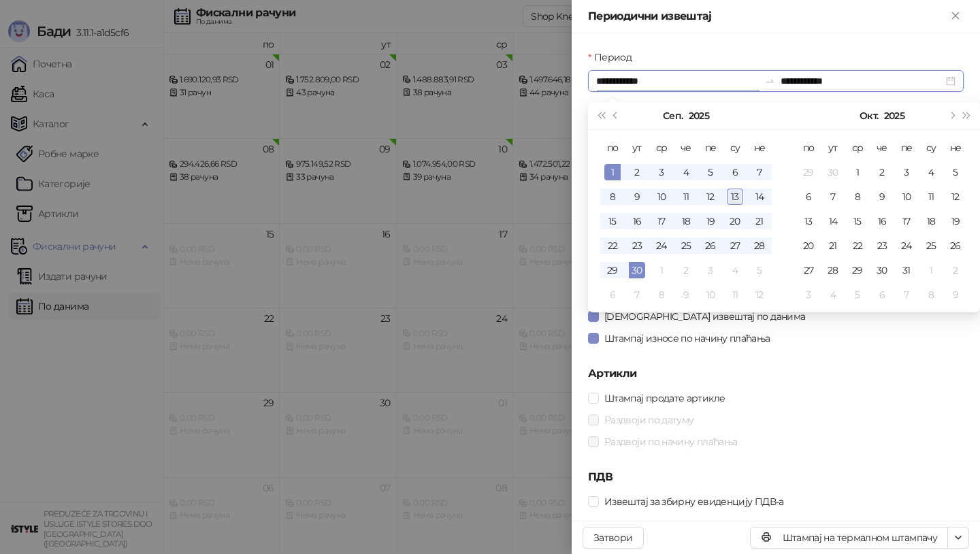 This screenshot has width=980, height=554. Describe the element at coordinates (955, 16) in the screenshot. I see `button: Close` at that location.